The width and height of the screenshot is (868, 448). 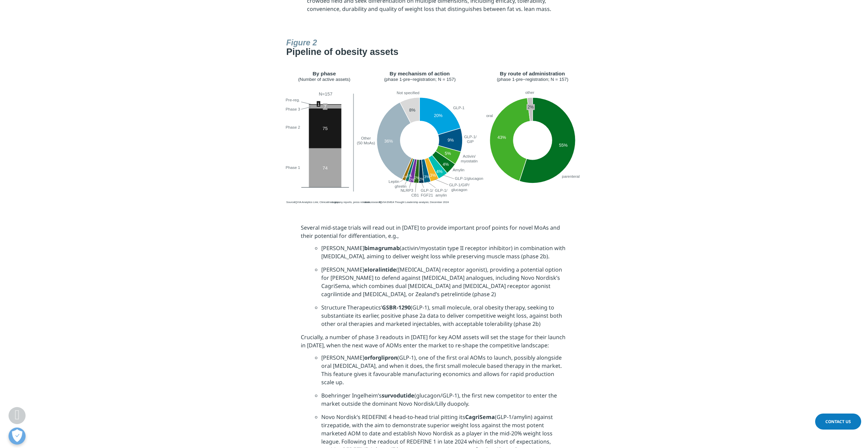 I want to click on strong: bimagrumab, so click(x=382, y=248).